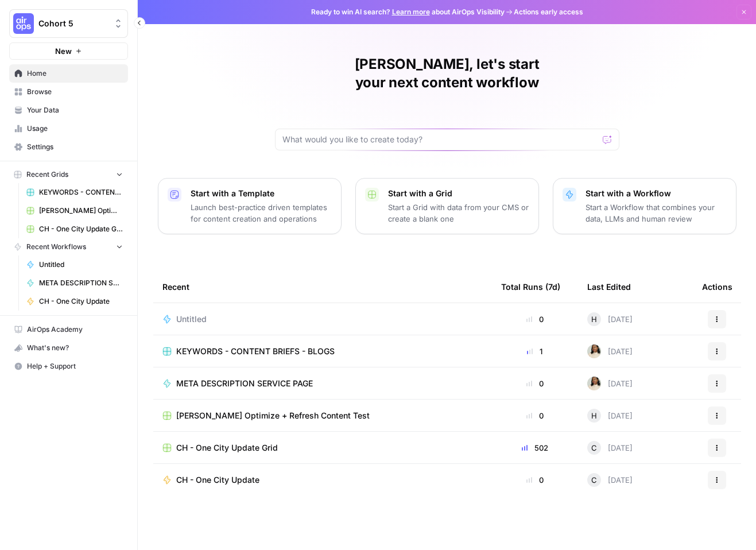 Image resolution: width=756 pixels, height=550 pixels. Describe the element at coordinates (47, 174) in the screenshot. I see `span: Recent Grids` at that location.